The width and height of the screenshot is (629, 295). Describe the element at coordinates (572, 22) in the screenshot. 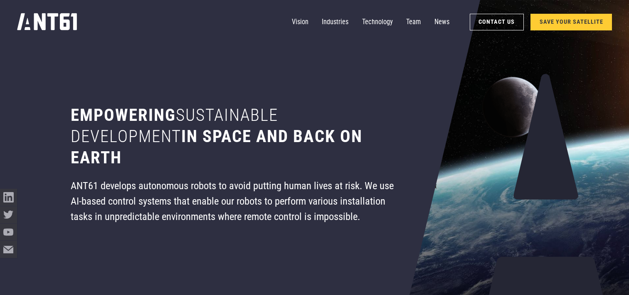

I see `a: SAVE YOUR SATELLITE` at that location.